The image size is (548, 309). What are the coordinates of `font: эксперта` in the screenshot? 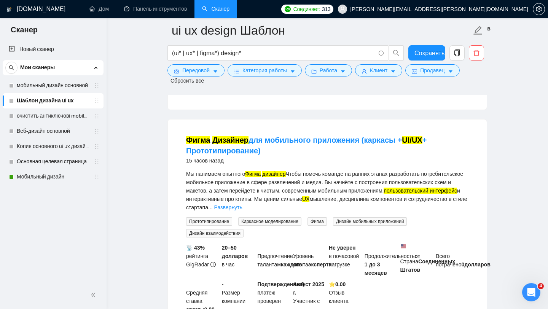 It's located at (320, 265).